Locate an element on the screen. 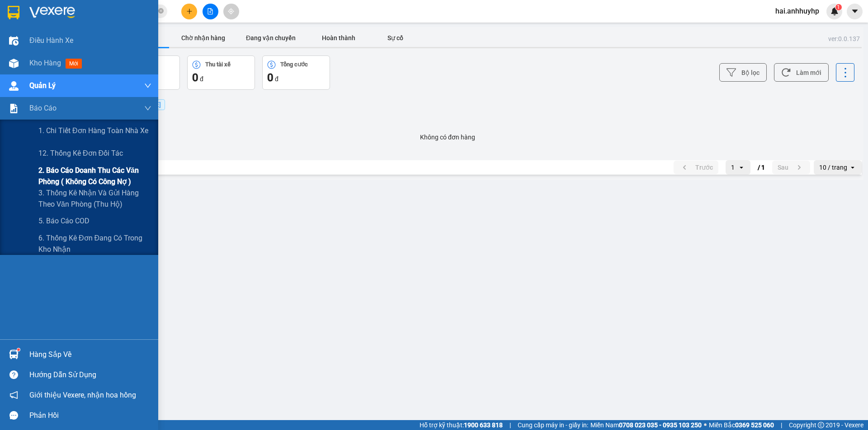  div: Thu tài xế is located at coordinates (218, 65).